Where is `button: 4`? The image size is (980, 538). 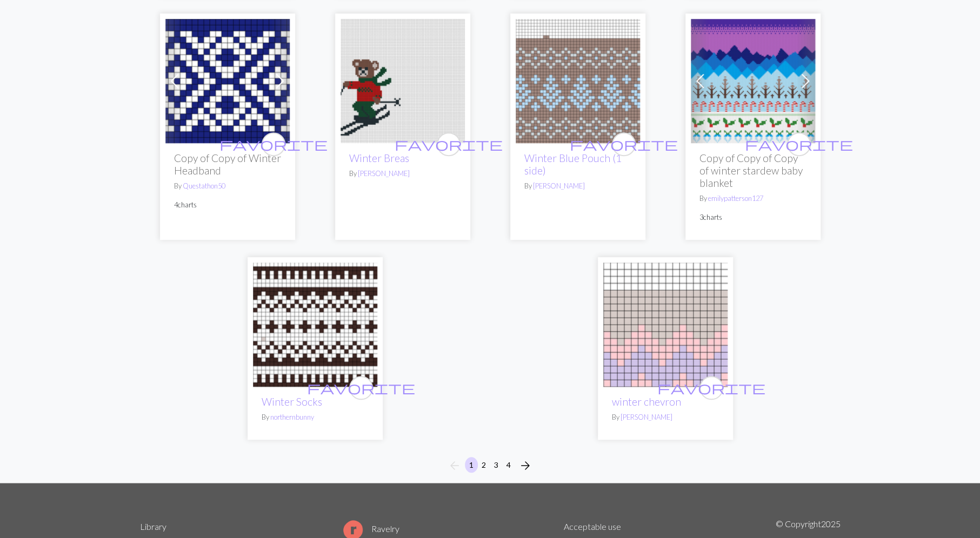
button: 4 is located at coordinates (509, 464).